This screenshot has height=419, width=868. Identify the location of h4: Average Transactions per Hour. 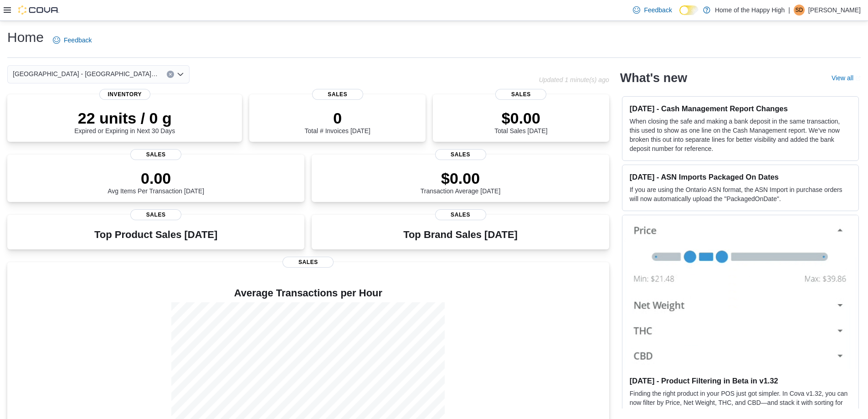
(308, 293).